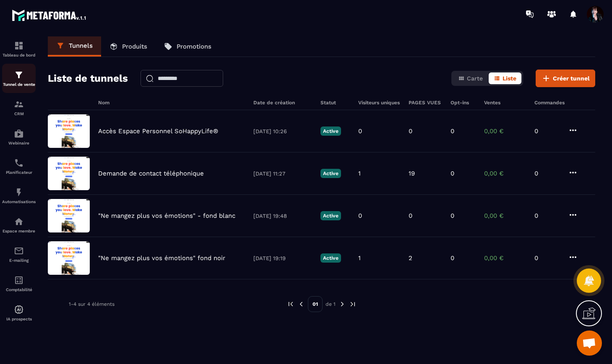 The image size is (612, 364). What do you see at coordinates (158, 131) in the screenshot?
I see `p: Accès Espace Personnel SoHappyLife®` at bounding box center [158, 131].